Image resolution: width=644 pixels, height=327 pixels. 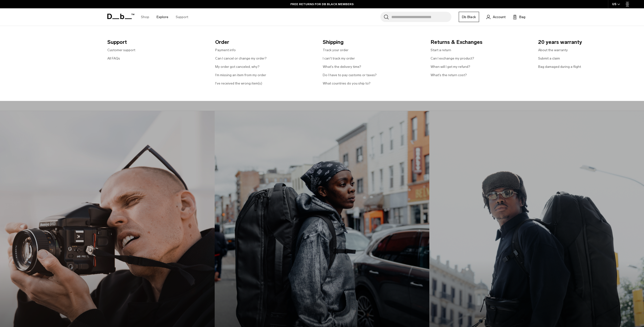 I want to click on a: When will I get my refund?, so click(x=450, y=66).